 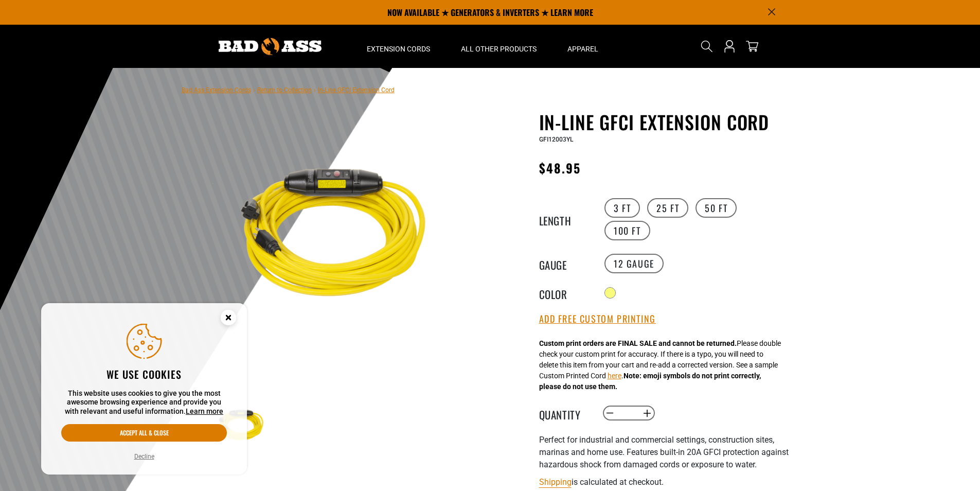 What do you see at coordinates (634, 263) in the screenshot?
I see `label: 12 Gauge` at bounding box center [634, 263].